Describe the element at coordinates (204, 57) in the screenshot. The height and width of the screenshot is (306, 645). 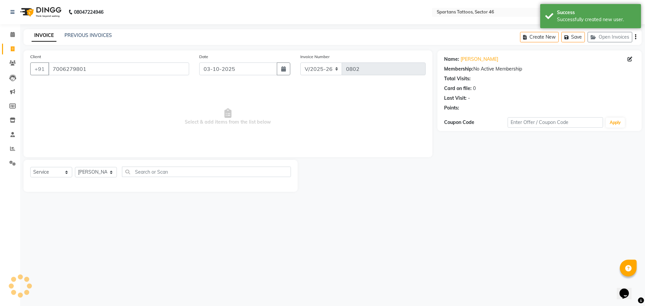
I see `label: Date` at that location.